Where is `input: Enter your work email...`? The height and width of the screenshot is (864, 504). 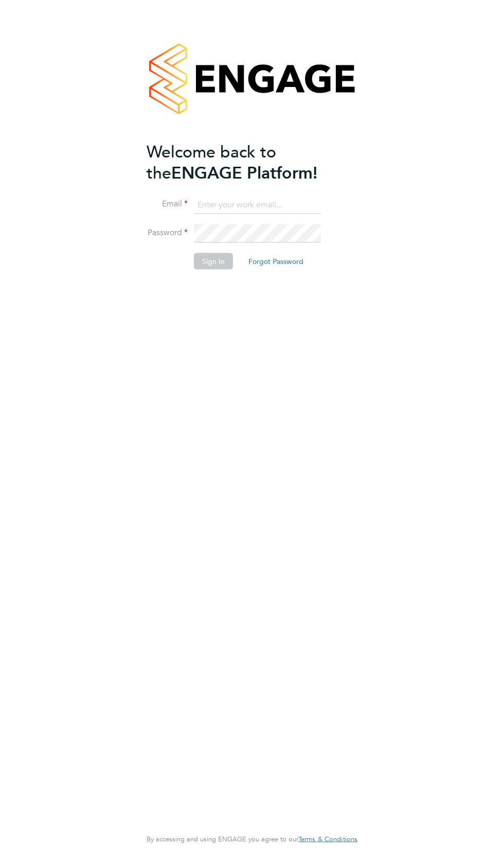 input: Enter your work email... is located at coordinates (257, 205).